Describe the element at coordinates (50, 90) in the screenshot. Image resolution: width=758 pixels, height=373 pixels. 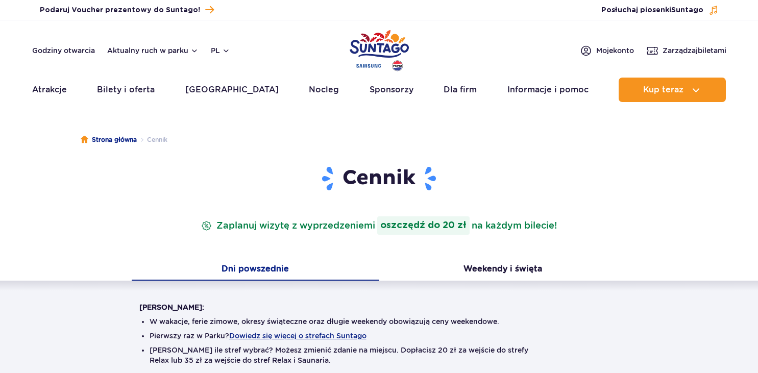
I see `a: Atrakcje` at that location.